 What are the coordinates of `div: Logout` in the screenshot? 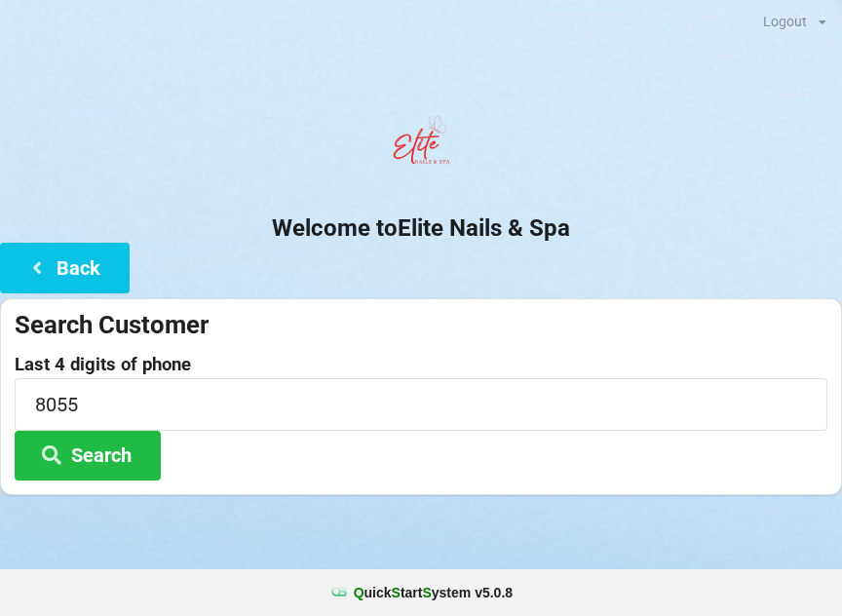 It's located at (784, 22).